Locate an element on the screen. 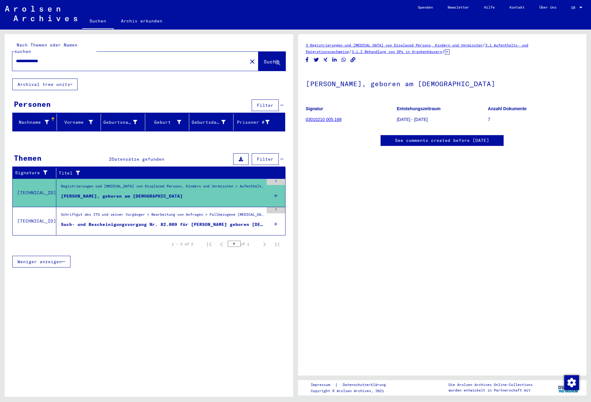 This screenshot has height=402, width=591. div: Zustimmung ändern is located at coordinates (572, 382).